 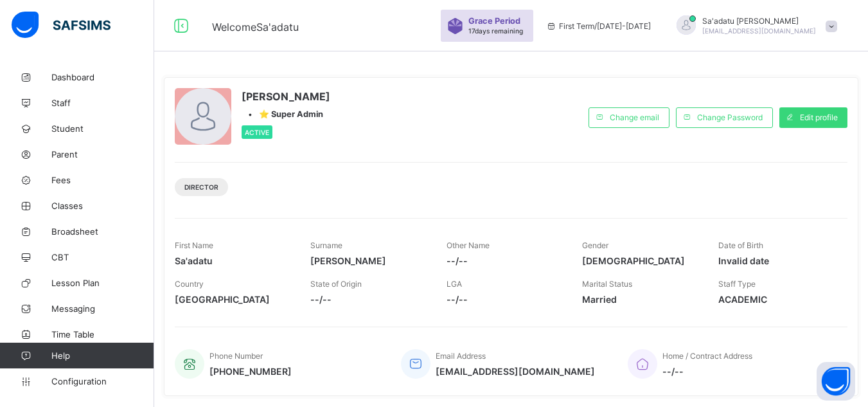 What do you see at coordinates (103, 257) in the screenshot?
I see `span: CBT` at bounding box center [103, 257].